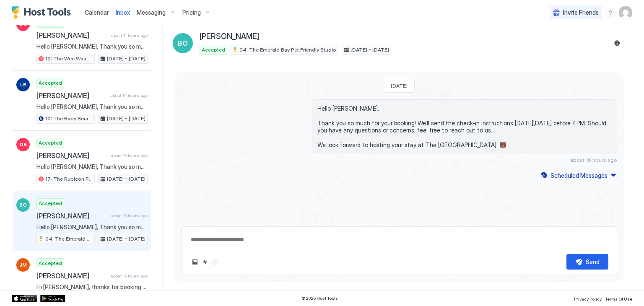 This screenshot has width=644, height=306. Describe the element at coordinates (23, 85) in the screenshot. I see `span: LB` at that location.